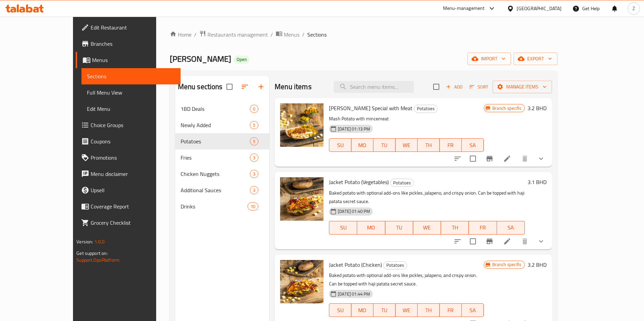 This screenshot has width=644, height=321. Describe the element at coordinates (128, 158) in the screenshot. I see `a: Promotions` at that location.